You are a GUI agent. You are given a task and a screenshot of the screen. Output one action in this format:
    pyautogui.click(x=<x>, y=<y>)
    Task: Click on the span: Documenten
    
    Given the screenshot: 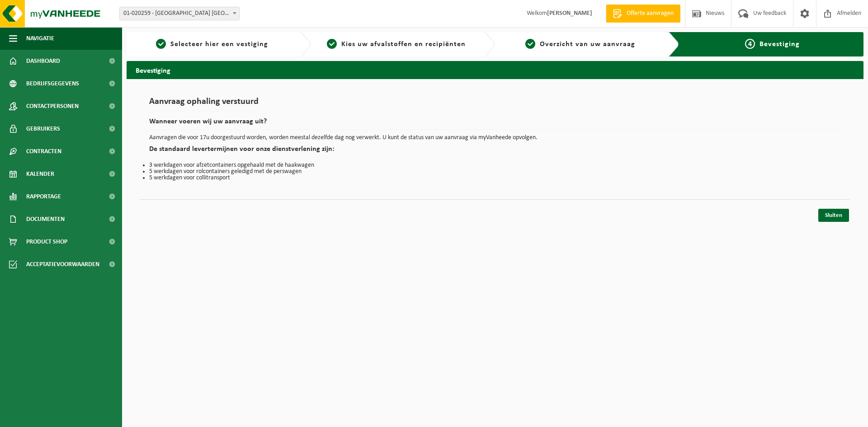 What is the action you would take?
    pyautogui.click(x=45, y=219)
    